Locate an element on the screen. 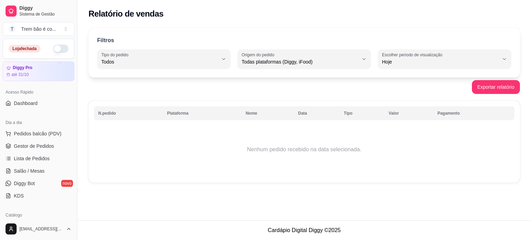 The height and width of the screenshot is (240, 531). td: Nenhum pedido recebido na data selecionada. is located at coordinates (304, 150).